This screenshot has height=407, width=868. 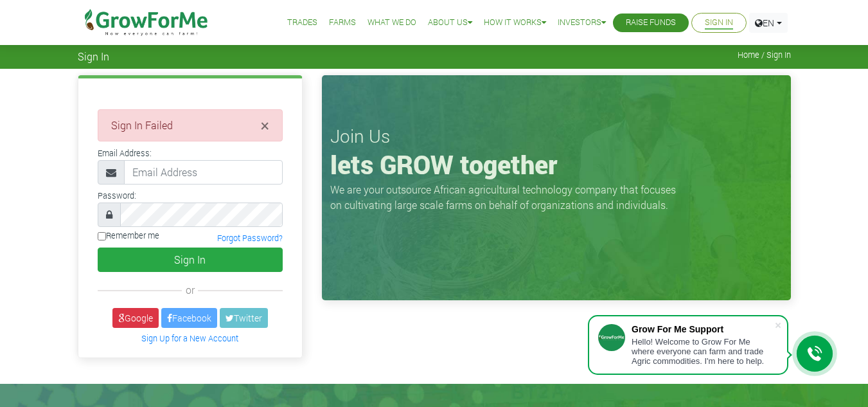 What do you see at coordinates (769, 22) in the screenshot?
I see `a: EN` at bounding box center [769, 22].